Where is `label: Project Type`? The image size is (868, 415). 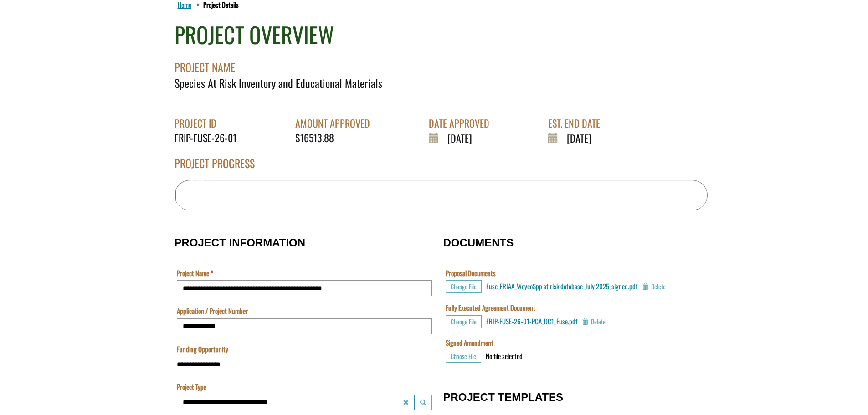 label: Project Type is located at coordinates (192, 387).